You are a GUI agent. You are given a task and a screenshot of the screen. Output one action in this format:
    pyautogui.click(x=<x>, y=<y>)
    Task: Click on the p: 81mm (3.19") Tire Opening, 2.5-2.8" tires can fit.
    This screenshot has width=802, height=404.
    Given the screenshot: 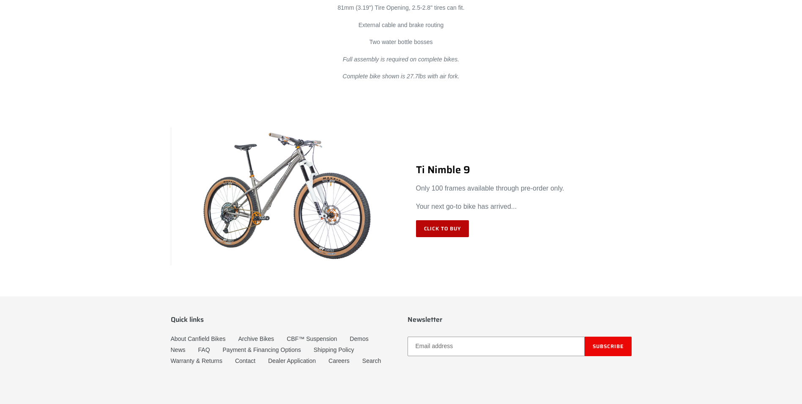 What is the action you would take?
    pyautogui.click(x=401, y=8)
    